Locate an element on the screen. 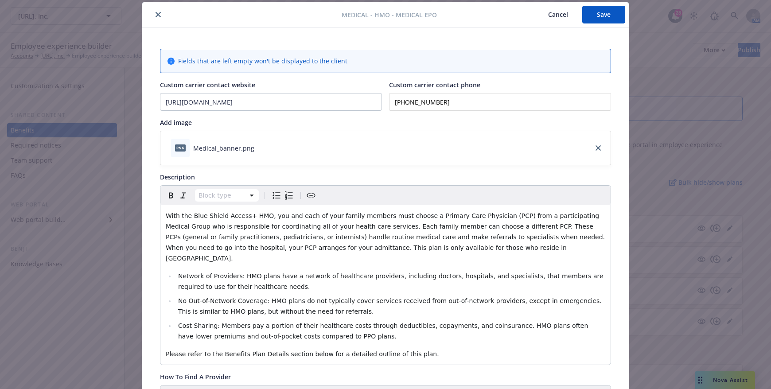  button: Block type is located at coordinates (227, 196).